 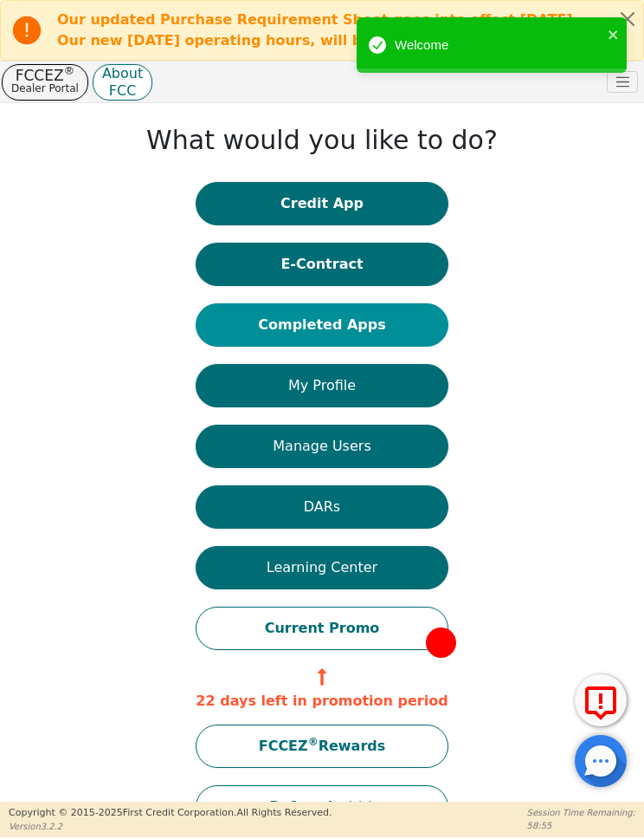 I want to click on p: Copyright © 2015- 2025 First Credit Corporation., so click(x=170, y=813).